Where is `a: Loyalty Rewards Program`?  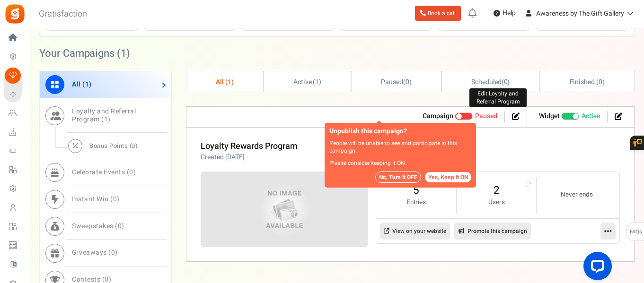 a: Loyalty Rewards Program is located at coordinates (249, 146).